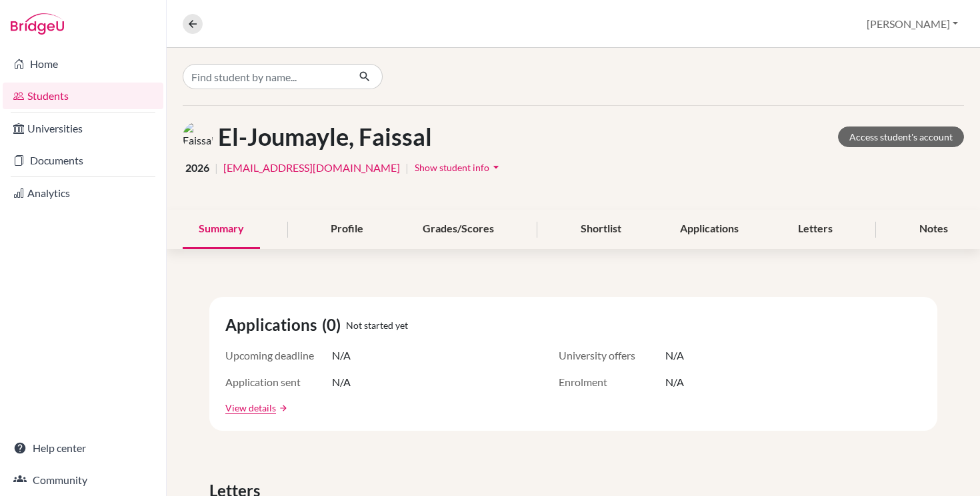  What do you see at coordinates (612, 382) in the screenshot?
I see `span: Enrolment` at bounding box center [612, 382].